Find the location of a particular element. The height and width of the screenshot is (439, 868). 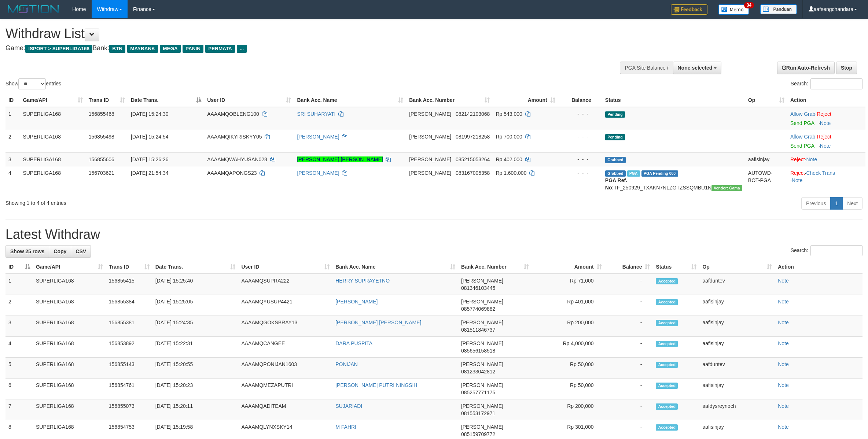

th: Status is located at coordinates (674, 100).